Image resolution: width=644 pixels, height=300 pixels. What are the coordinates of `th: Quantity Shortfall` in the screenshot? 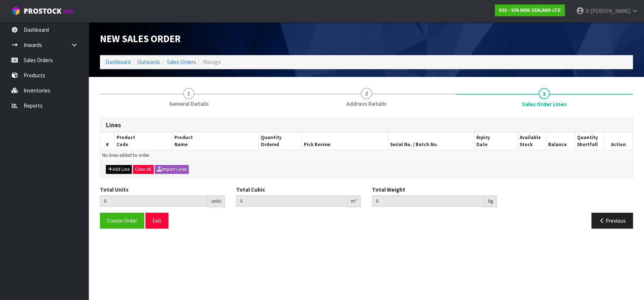 It's located at (589, 141).